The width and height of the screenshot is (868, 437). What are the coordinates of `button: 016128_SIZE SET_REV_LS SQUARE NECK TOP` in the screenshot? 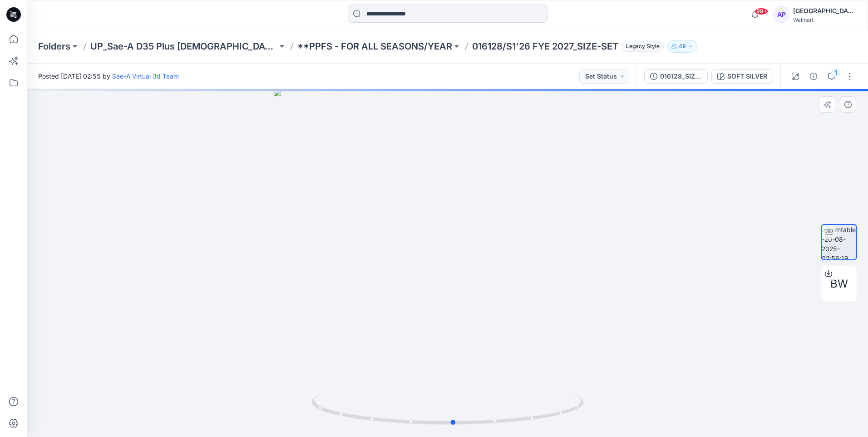 It's located at (676, 76).